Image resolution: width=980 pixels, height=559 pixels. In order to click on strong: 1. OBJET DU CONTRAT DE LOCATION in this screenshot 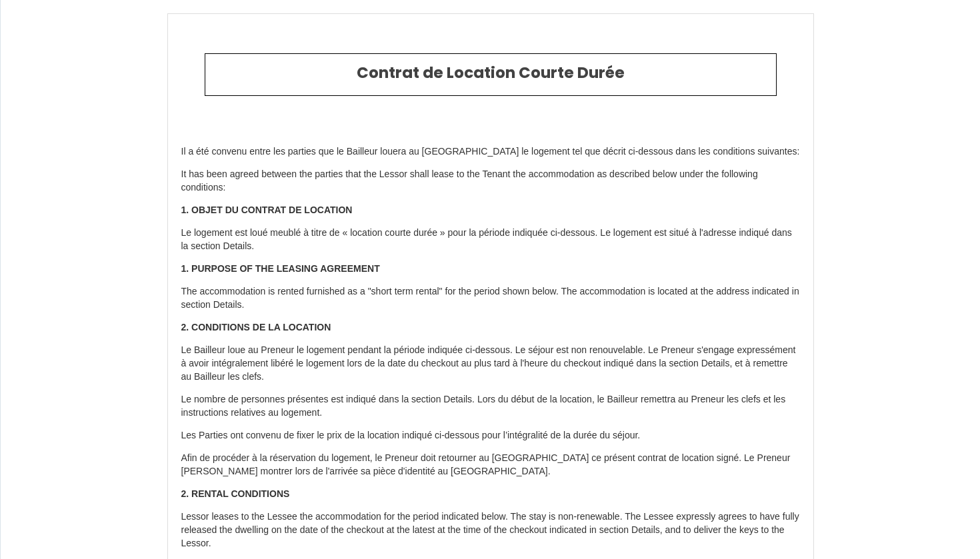, I will do `click(267, 210)`.